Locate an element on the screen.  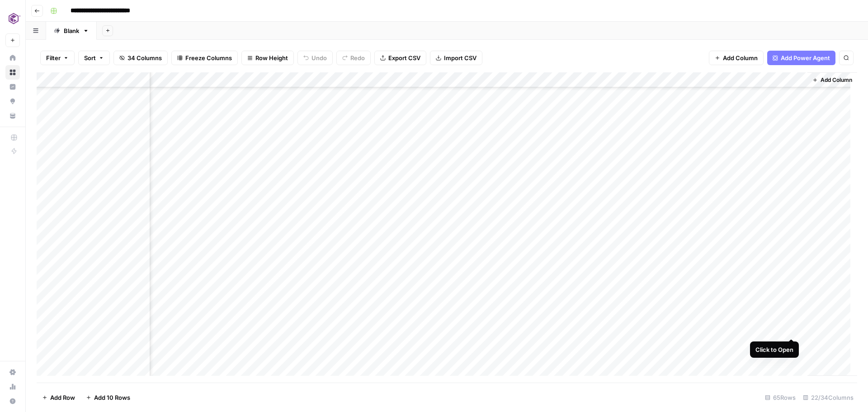
img: Commvault Logo is located at coordinates (13, 18).